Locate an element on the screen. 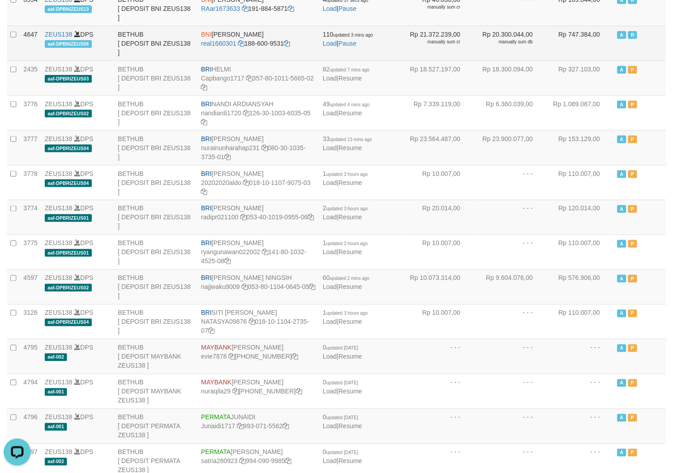  a: Copy satria280923 to clipboard is located at coordinates (243, 461).